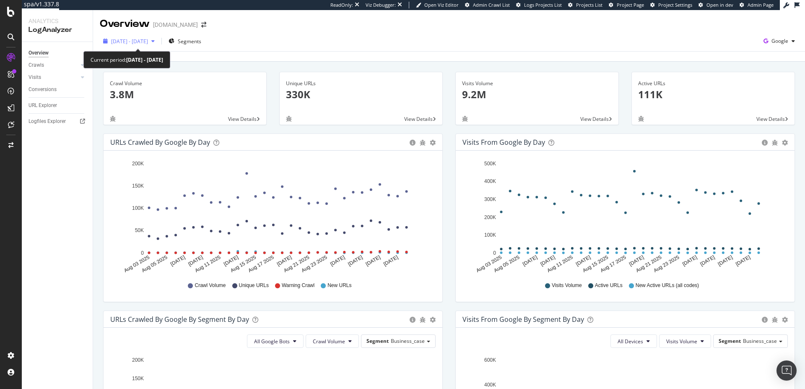 The height and width of the screenshot is (389, 805). Describe the element at coordinates (254, 285) in the screenshot. I see `span: Unique URLs` at that location.